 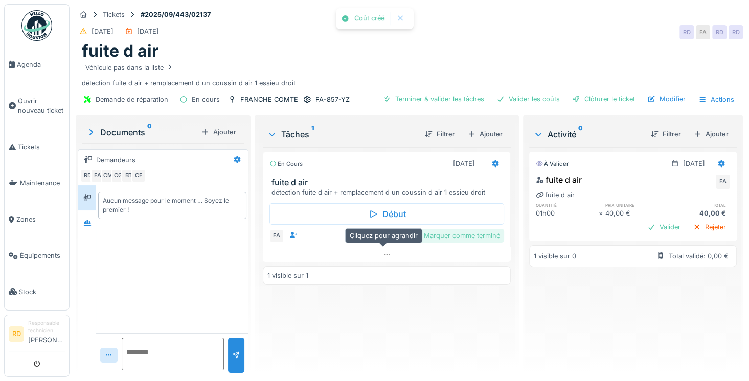 What do you see at coordinates (716, 99) in the screenshot?
I see `div: Actions` at bounding box center [716, 99].